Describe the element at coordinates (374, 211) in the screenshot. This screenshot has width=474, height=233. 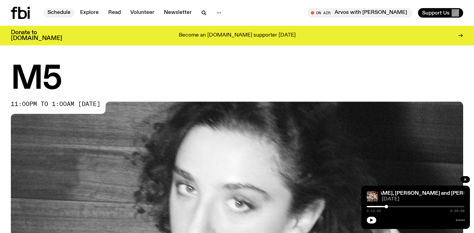
I see `span: 0:12:00` at that location.